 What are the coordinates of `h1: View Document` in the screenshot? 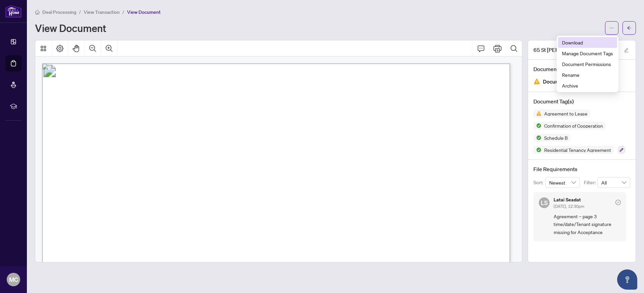 It's located at (70, 28).